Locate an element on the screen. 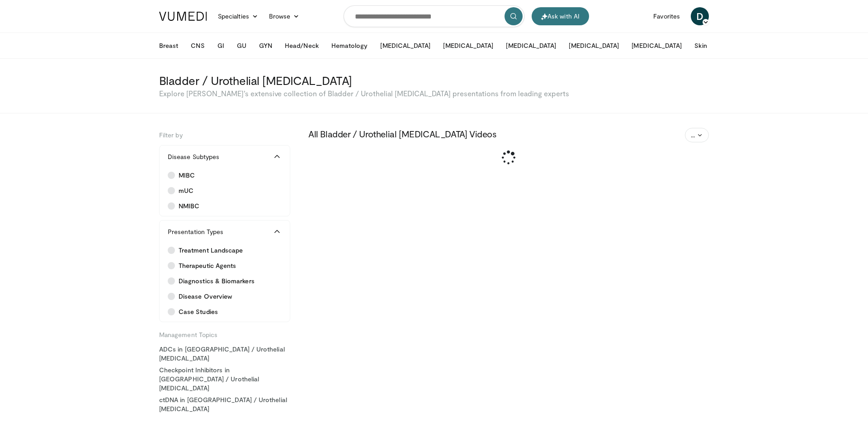 This screenshot has height=422, width=868. img: VuMedi Logo is located at coordinates (183, 16).